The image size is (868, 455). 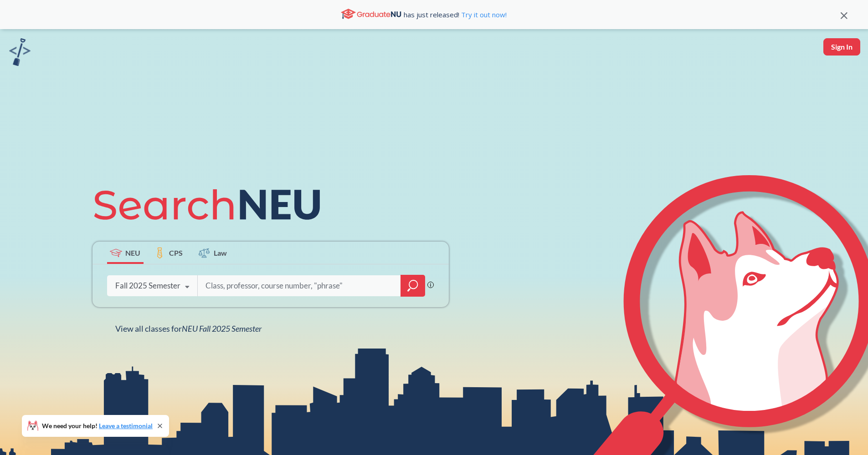 What do you see at coordinates (97, 426) in the screenshot?
I see `span: We need your help!` at bounding box center [97, 426].